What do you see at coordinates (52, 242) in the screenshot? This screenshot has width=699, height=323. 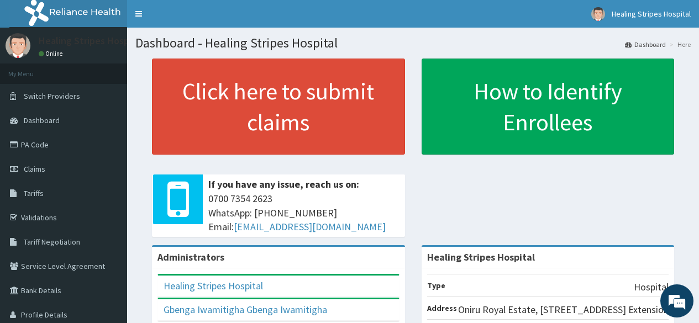 I see `span: Tariff Negotiation` at bounding box center [52, 242].